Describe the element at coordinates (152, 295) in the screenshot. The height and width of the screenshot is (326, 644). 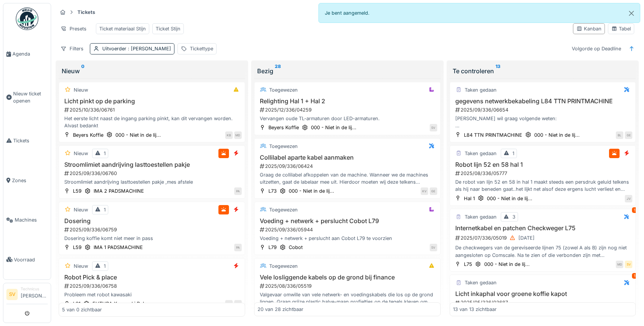
I see `div: Probleem met robot kawasaki` at that location.